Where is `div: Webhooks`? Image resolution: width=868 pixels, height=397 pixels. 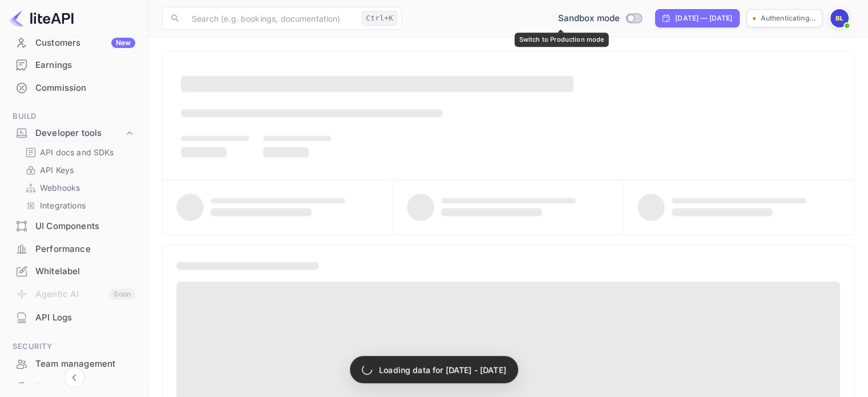
div: Webhooks is located at coordinates (78, 187).